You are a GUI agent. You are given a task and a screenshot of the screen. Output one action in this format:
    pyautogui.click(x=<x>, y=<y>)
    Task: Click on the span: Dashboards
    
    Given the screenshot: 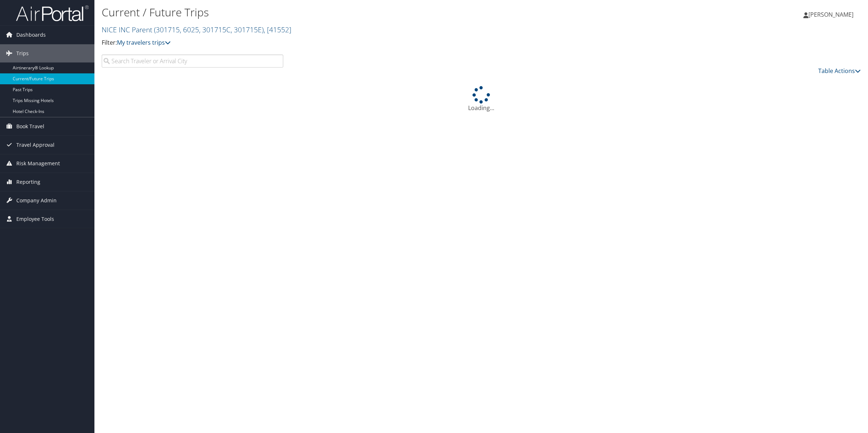 What is the action you would take?
    pyautogui.click(x=31, y=35)
    